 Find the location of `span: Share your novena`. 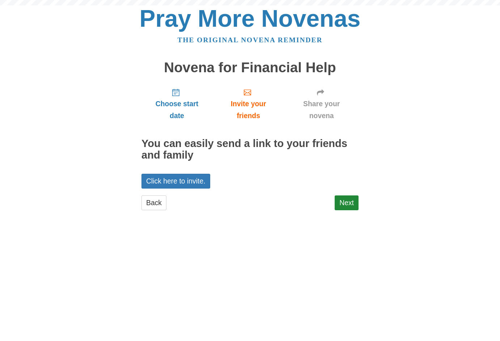

span: Share your novena is located at coordinates (321, 110).